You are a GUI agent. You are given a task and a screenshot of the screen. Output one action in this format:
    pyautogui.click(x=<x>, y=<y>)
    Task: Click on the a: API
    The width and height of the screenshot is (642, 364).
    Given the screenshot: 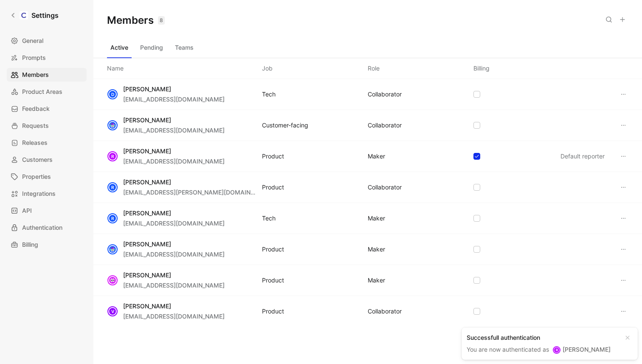 What is the action you would take?
    pyautogui.click(x=47, y=211)
    